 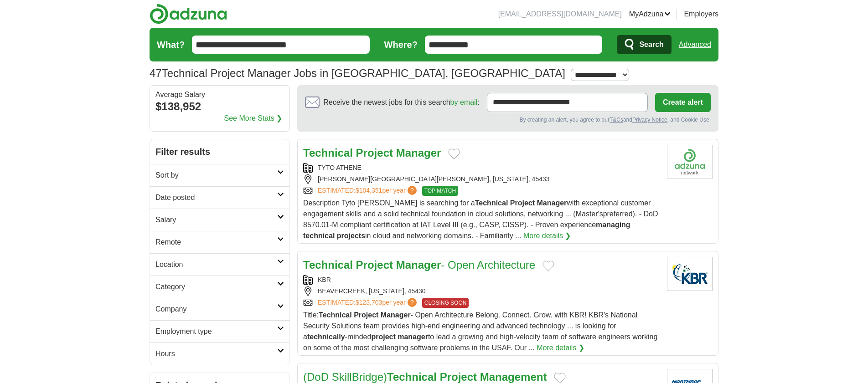 What do you see at coordinates (220, 264) in the screenshot?
I see `a: Location` at bounding box center [220, 264].